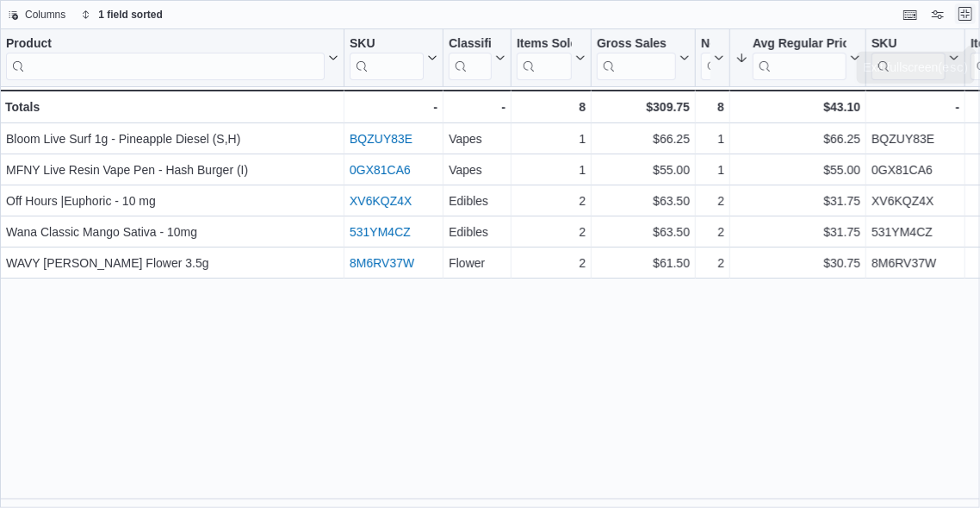  I want to click on button: Net Sold, so click(713, 57).